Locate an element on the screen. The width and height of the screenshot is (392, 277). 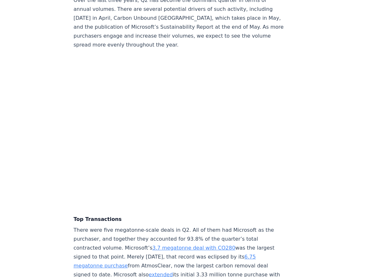
h4: Top Transactions is located at coordinates (179, 219).